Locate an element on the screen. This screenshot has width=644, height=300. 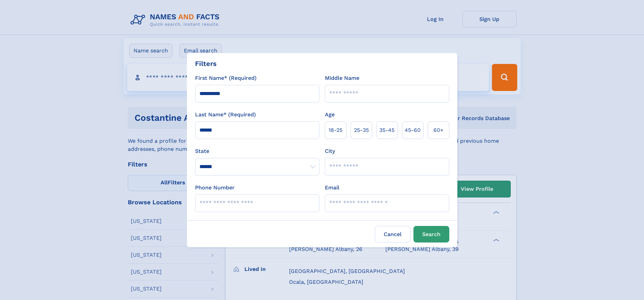
span: 45‑60 is located at coordinates (412, 130).